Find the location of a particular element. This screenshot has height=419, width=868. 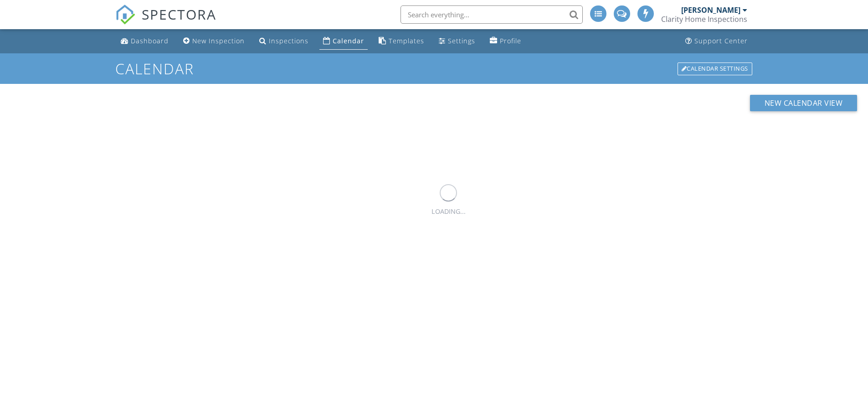

button: New Calendar View is located at coordinates (804, 103).